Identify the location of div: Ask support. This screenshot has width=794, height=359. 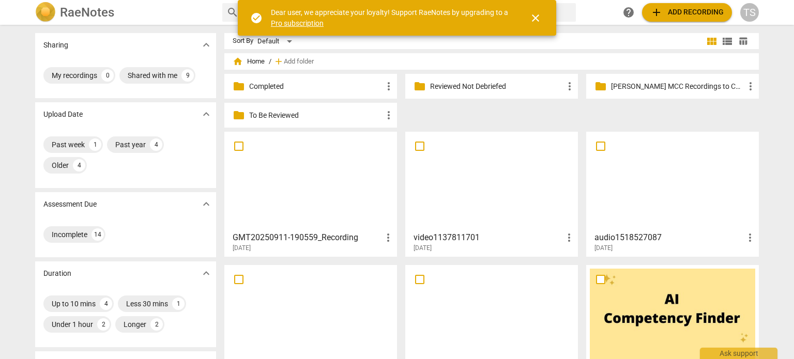
(739, 354).